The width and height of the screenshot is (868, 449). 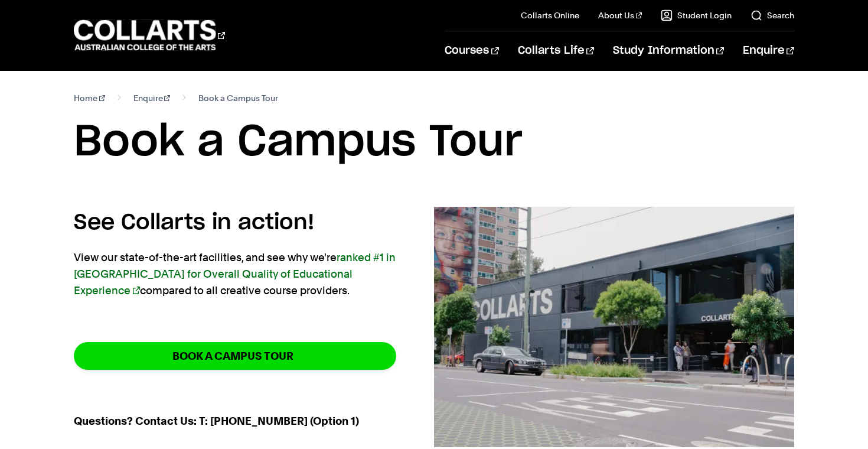 What do you see at coordinates (550, 16) in the screenshot?
I see `a: Collarts Online` at bounding box center [550, 16].